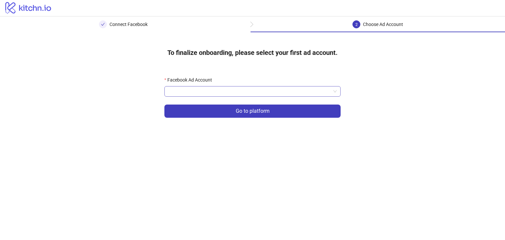  I want to click on span: Go to platform, so click(253, 111).